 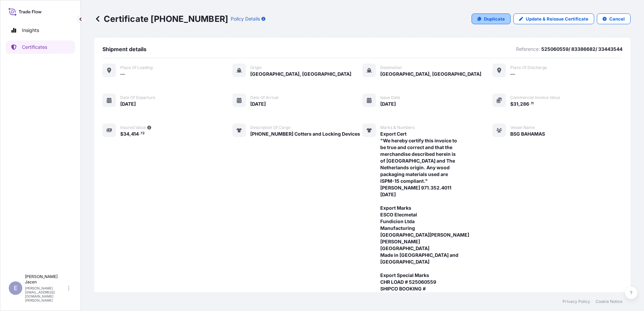 What do you see at coordinates (137, 98) in the screenshot?
I see `span: Date of departure` at bounding box center [137, 98].